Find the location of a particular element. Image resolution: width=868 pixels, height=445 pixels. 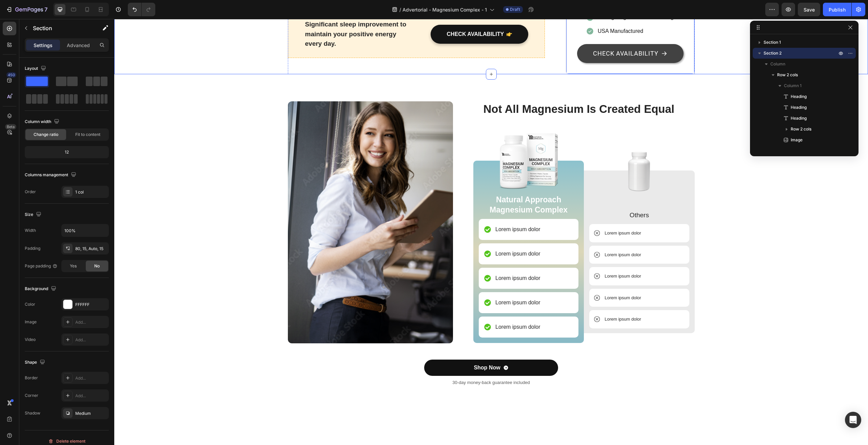

div: FFFFFF is located at coordinates (91, 304).